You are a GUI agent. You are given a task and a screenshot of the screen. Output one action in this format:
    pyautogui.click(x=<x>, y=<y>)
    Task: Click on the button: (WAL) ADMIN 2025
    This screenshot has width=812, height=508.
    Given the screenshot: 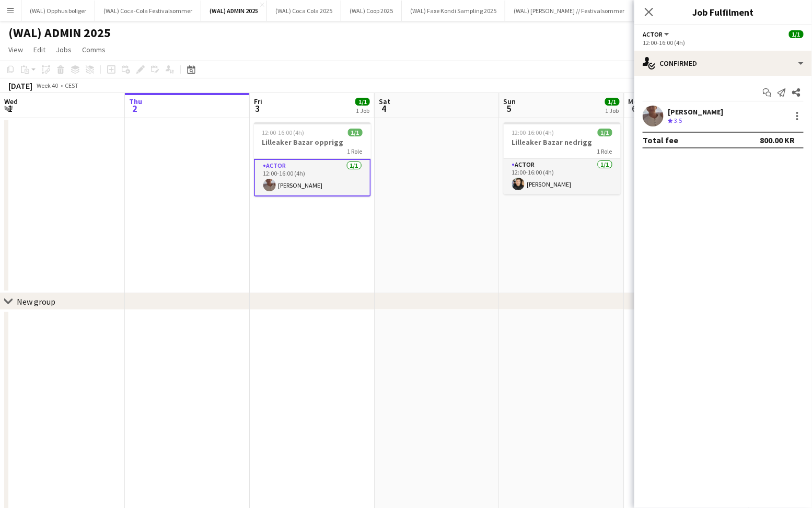 What is the action you would take?
    pyautogui.click(x=234, y=11)
    